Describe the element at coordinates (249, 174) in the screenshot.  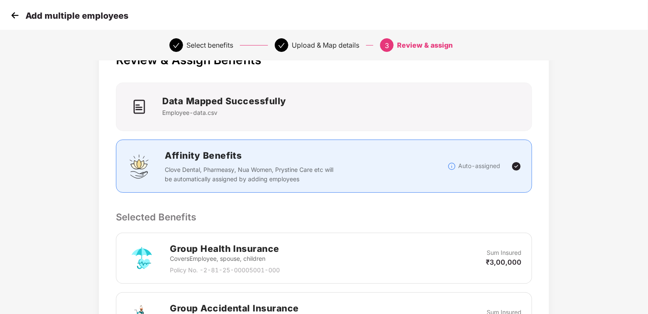
I see `p: Clove Dental, Pharmeasy, Nua Women, Prystine Care etc will be automatically assigned by adding em...` at that location.